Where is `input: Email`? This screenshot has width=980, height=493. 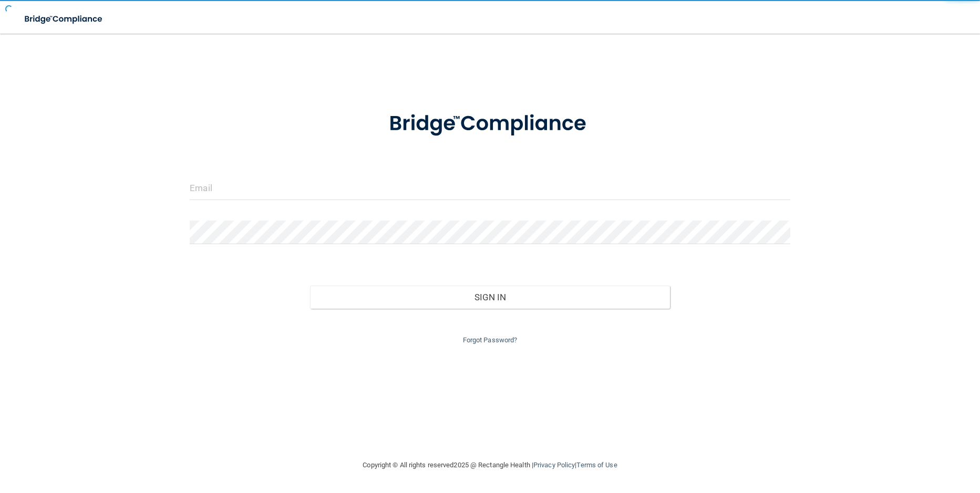
input: Email is located at coordinates (490, 188).